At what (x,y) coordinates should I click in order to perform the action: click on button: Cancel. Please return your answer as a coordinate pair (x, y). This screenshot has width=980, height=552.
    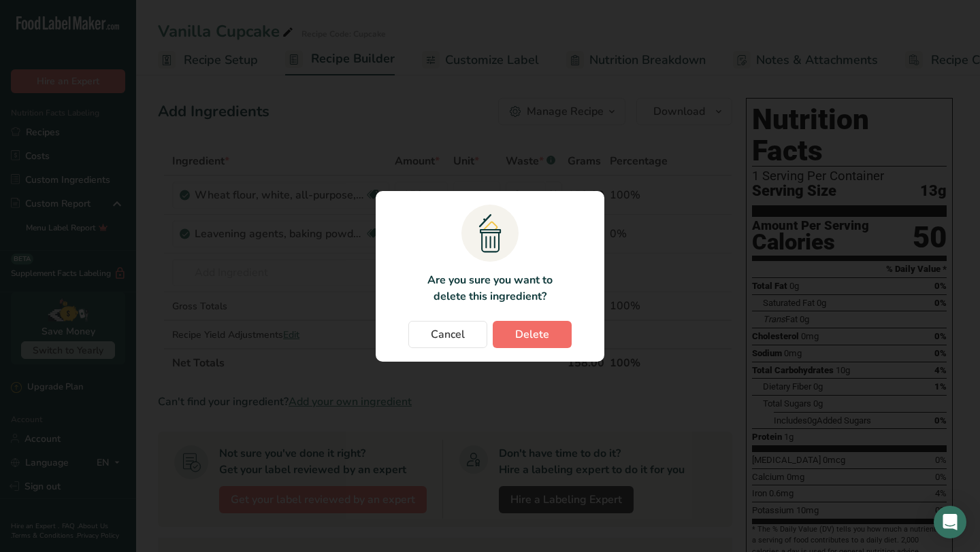
    Looking at the image, I should click on (448, 335).